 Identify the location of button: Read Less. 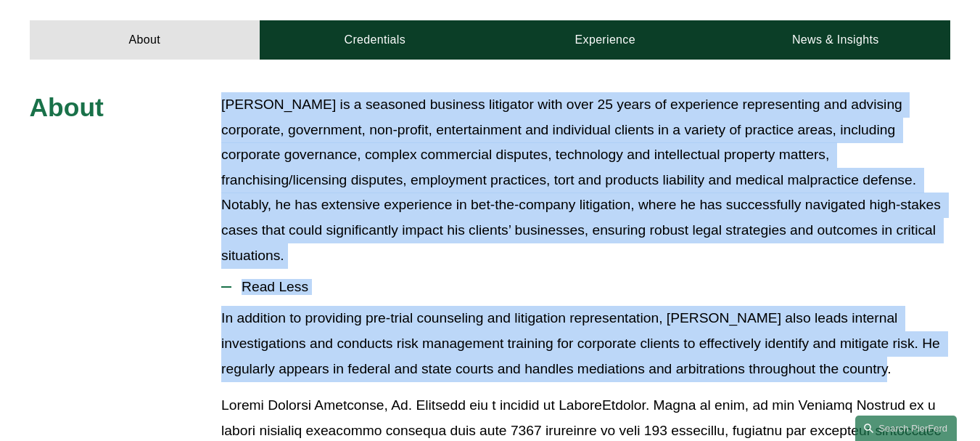
(585, 287).